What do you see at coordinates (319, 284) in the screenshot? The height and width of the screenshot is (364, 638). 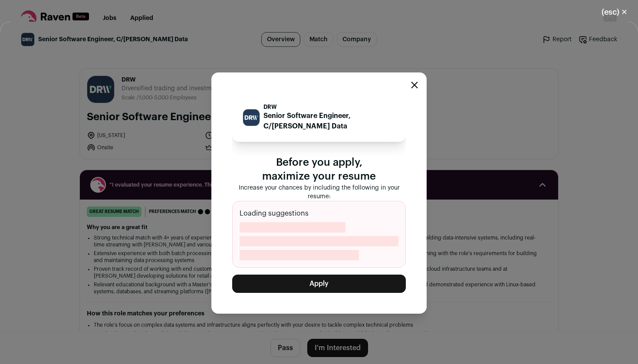 I see `button: Apply` at bounding box center [319, 284].